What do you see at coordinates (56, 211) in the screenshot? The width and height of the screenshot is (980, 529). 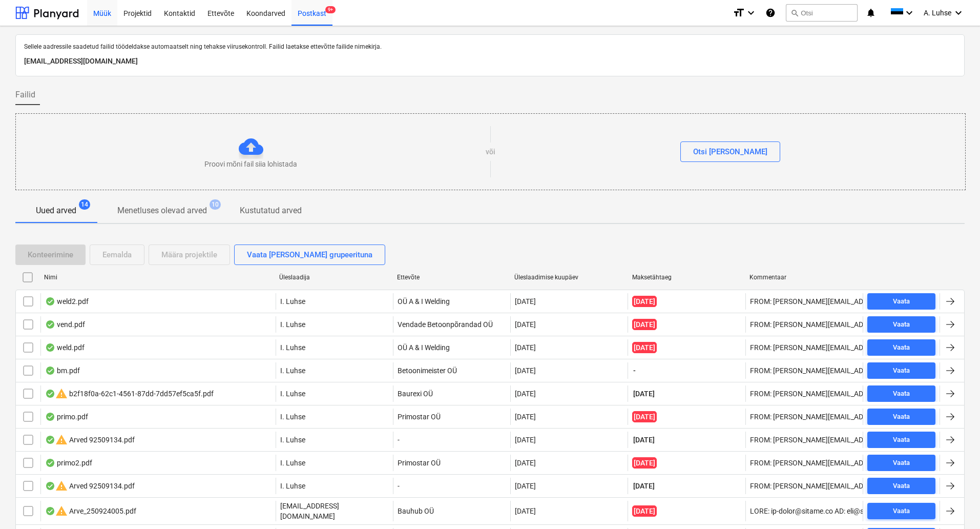 I see `p: Uued arved` at bounding box center [56, 211].